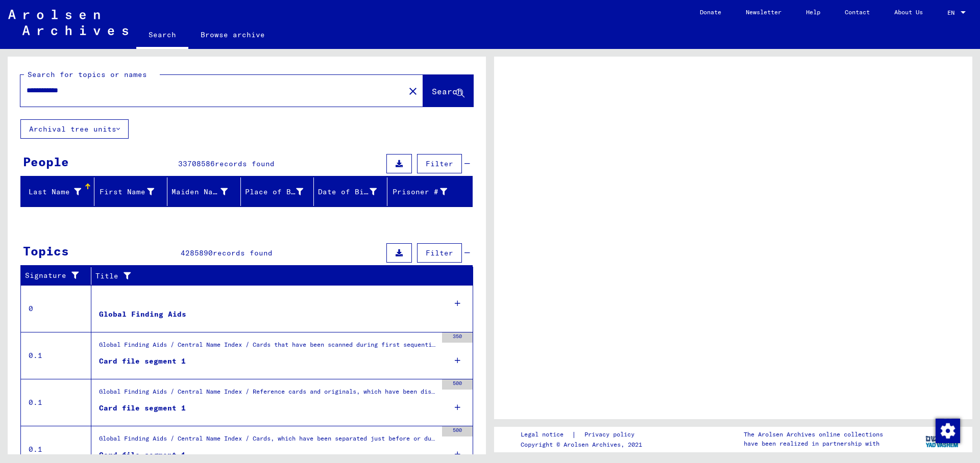 The image size is (980, 463). I want to click on mat-header-cell: Date of Birth, so click(350, 191).